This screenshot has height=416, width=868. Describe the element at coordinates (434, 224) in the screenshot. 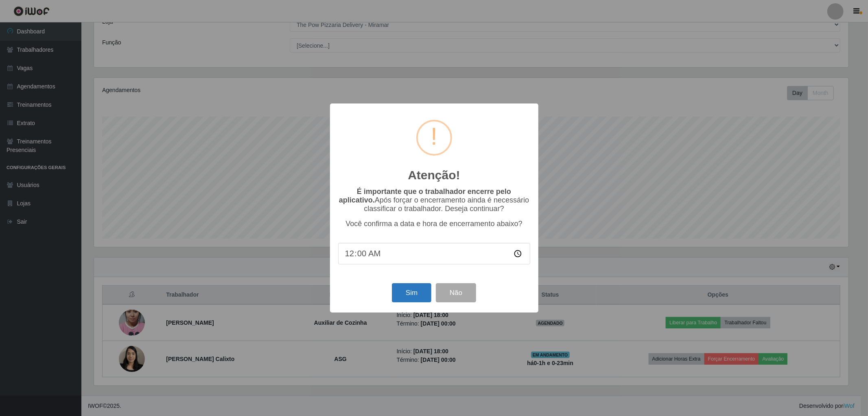

I see `p: Você confirma a data e hora de encerramento abaixo?` at that location.